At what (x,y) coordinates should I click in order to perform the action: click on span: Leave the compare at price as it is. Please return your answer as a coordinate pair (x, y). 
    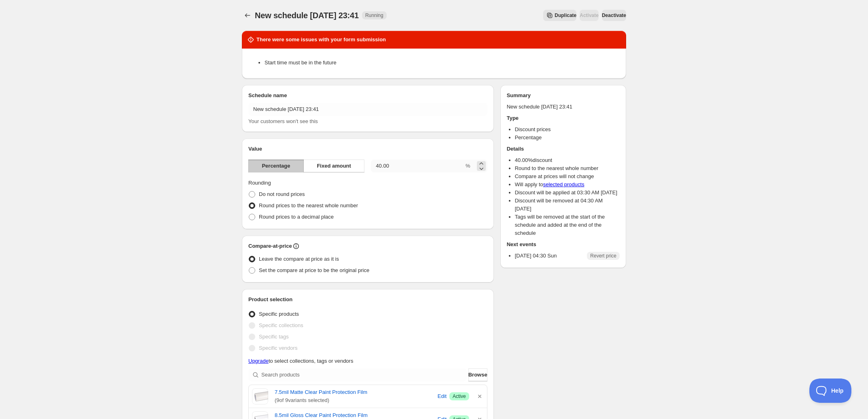
    Looking at the image, I should click on (299, 259).